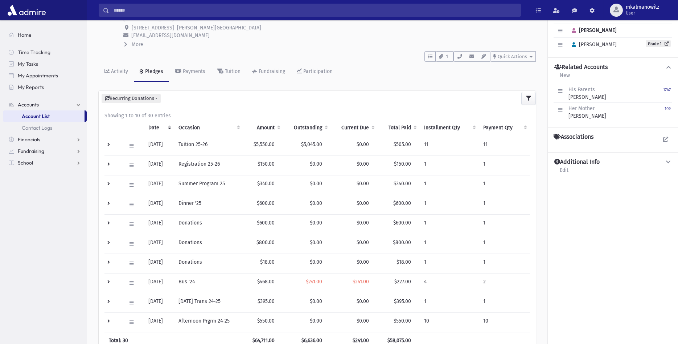 Image resolution: width=678 pixels, height=344 pixels. I want to click on th: Occasion : activate to sort column ascending, so click(209, 128).